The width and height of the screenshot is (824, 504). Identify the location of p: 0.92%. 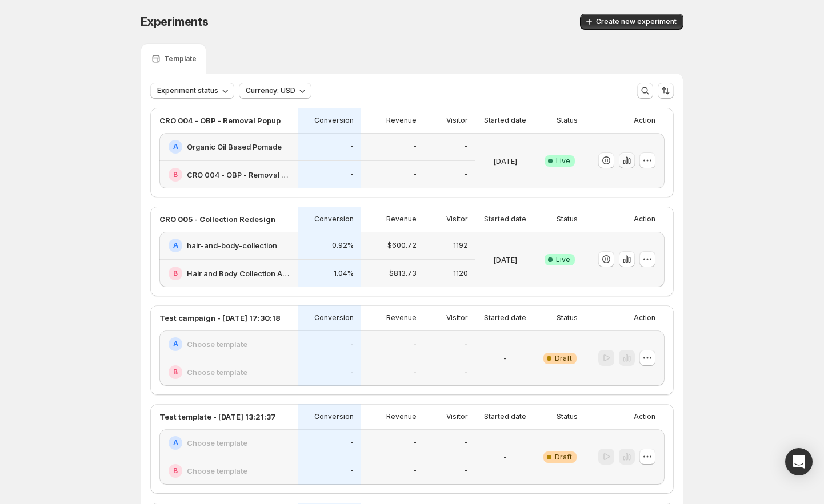
(343, 245).